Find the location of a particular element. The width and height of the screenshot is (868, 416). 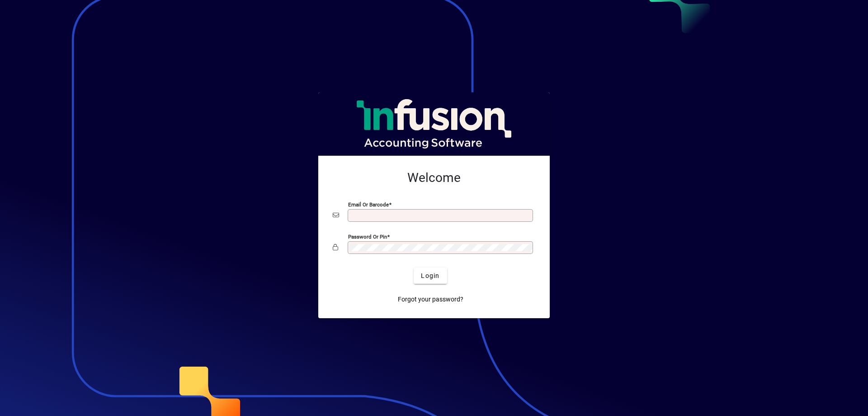

mat-label: Password or Pin is located at coordinates (368, 237).